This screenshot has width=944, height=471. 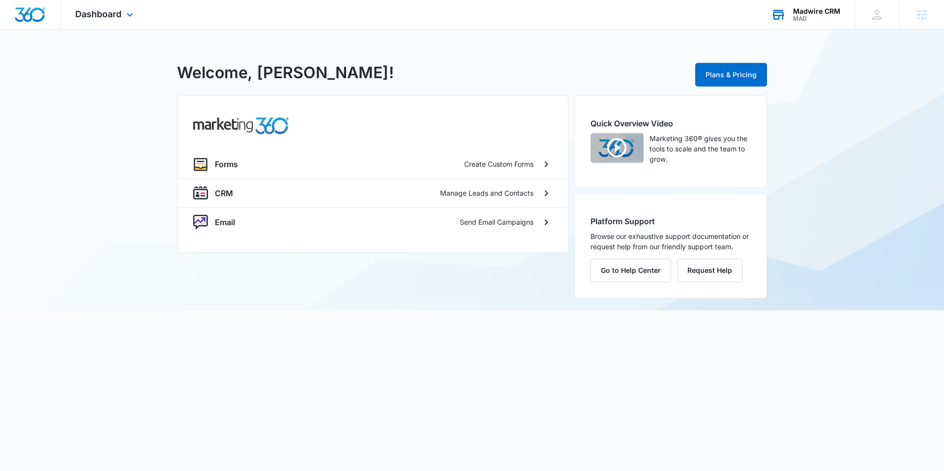 I want to click on a: nurtureEmailSend Email Campaigns, so click(x=373, y=222).